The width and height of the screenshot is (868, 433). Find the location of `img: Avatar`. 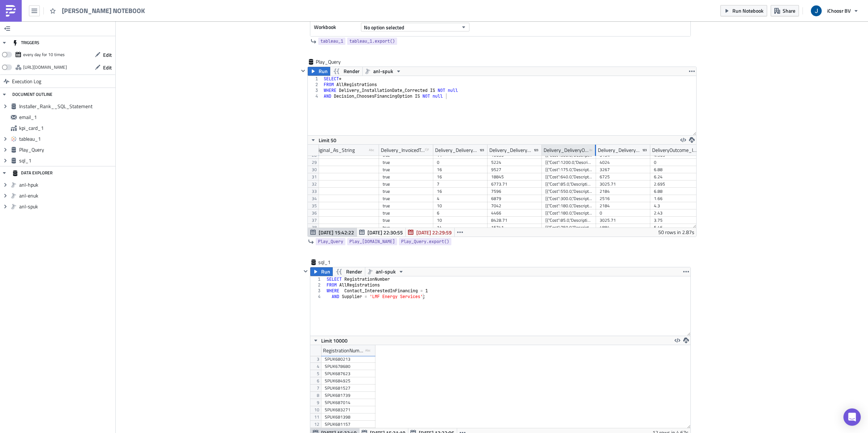

img: Avatar is located at coordinates (816, 11).